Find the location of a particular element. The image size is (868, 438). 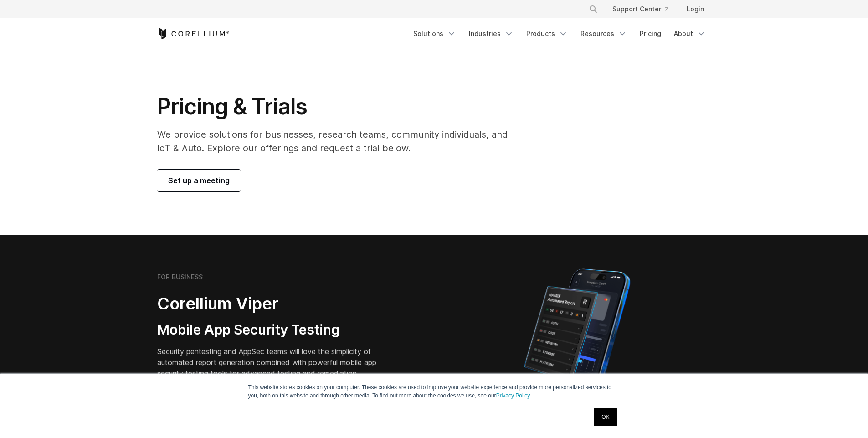

p: Security pentesting and AppSec teams will love the simplicity of automated report generation comb... is located at coordinates (274, 362).